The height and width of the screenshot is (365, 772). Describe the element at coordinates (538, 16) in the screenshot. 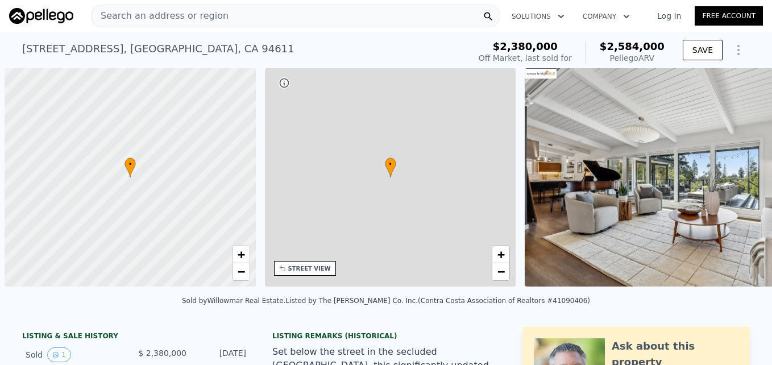

I see `button: Solutions` at that location.